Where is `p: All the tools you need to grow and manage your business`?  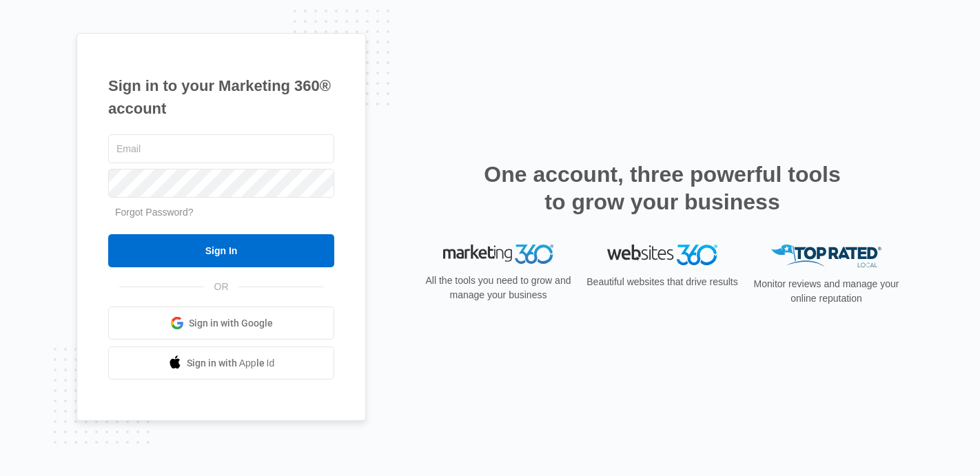
p: All the tools you need to grow and manage your business is located at coordinates (498, 288).